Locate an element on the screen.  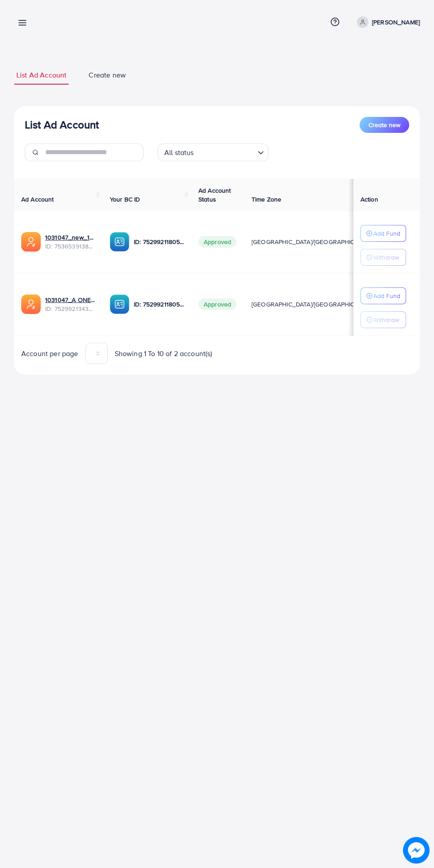
a: 1031047_new_1754737326433 is located at coordinates (71, 237).